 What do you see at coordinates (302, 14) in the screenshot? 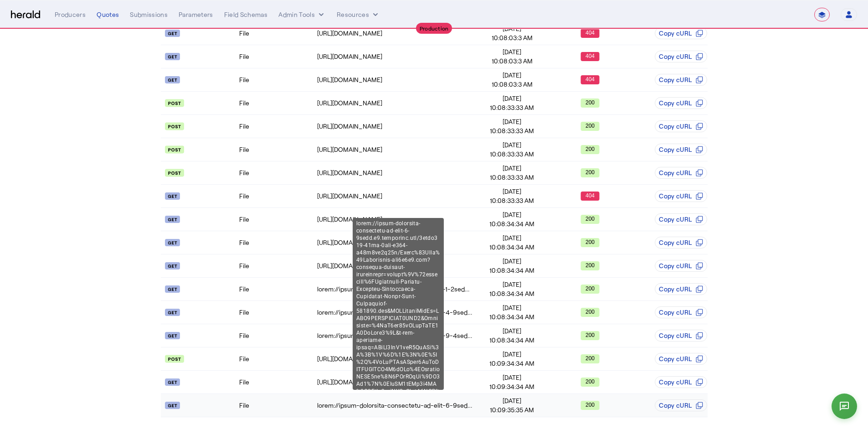
I see `button: internal dropdown menu` at bounding box center [302, 14].